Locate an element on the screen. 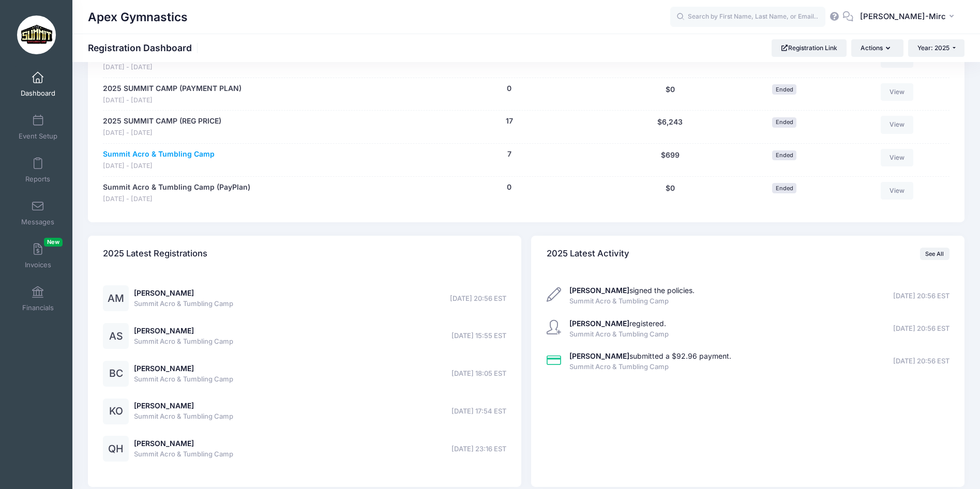 Image resolution: width=980 pixels, height=489 pixels. span: Year: 2025 is located at coordinates (934, 47).